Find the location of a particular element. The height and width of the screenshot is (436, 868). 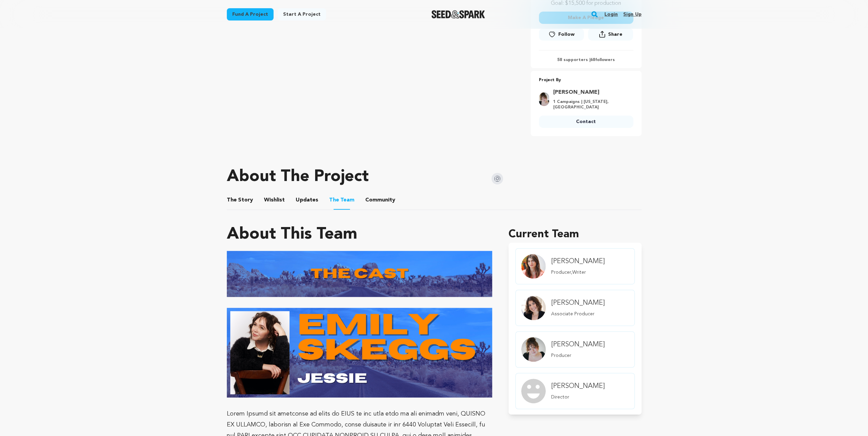

a: Login is located at coordinates (611, 14).